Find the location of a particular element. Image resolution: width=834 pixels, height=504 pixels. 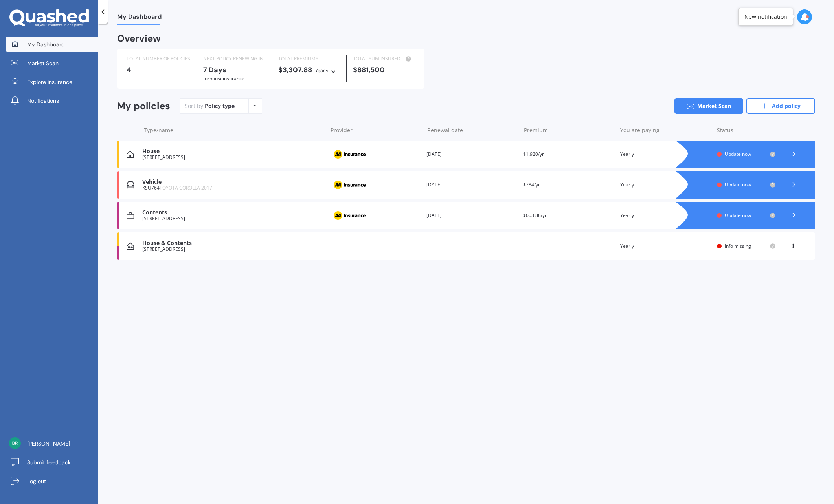

a: Explore insurance is located at coordinates (52, 82).